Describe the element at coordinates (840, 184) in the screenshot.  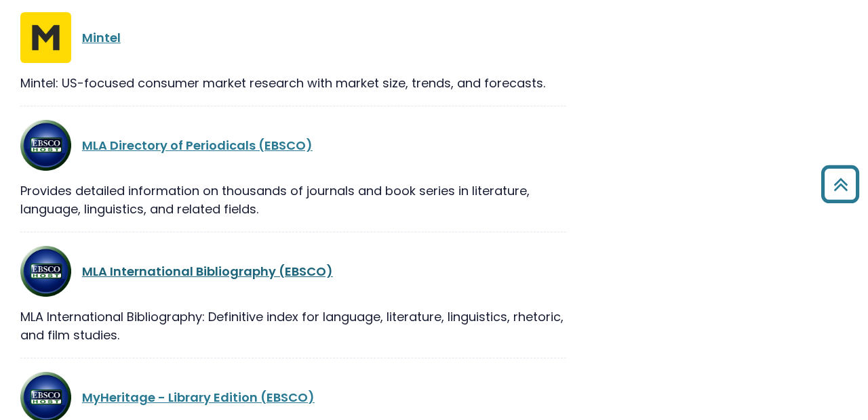
I see `a: Back to Top` at that location.